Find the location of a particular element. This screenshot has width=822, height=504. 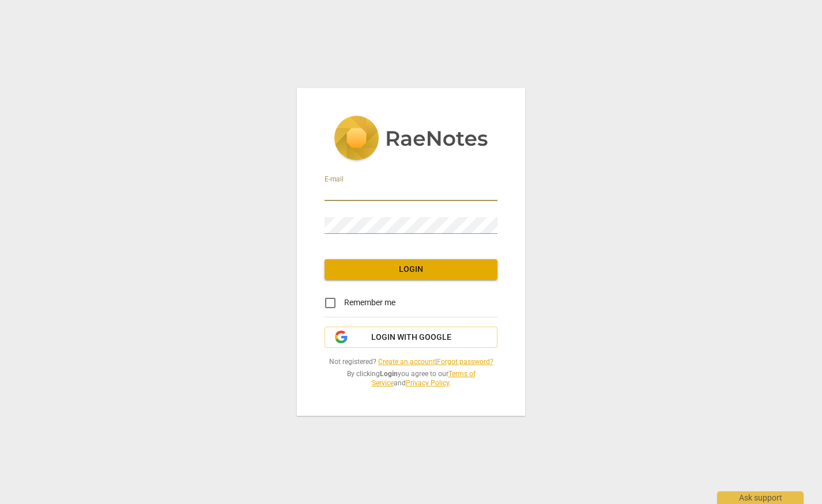

button: Login is located at coordinates (411, 269).